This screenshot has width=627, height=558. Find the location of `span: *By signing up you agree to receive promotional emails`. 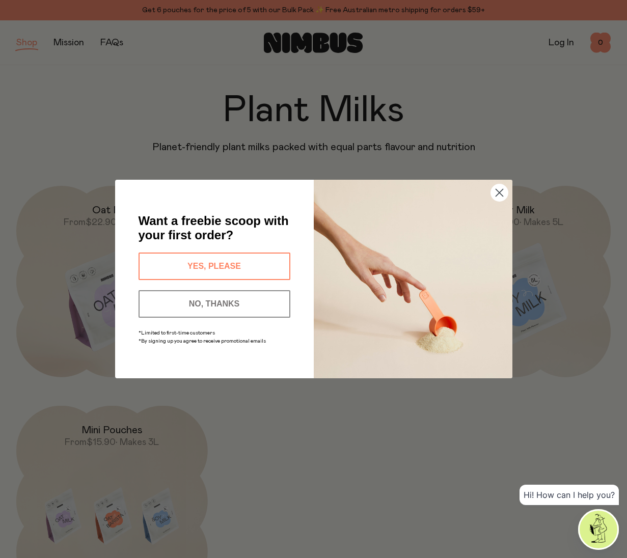

span: *By signing up you agree to receive promotional emails is located at coordinates (202, 341).